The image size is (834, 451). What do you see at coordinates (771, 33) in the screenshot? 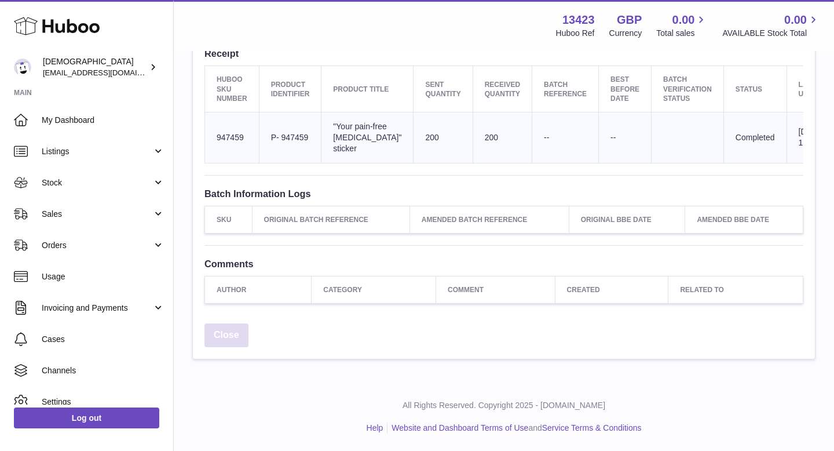
I see `span: AVAILABLE Stock Total` at bounding box center [771, 33].